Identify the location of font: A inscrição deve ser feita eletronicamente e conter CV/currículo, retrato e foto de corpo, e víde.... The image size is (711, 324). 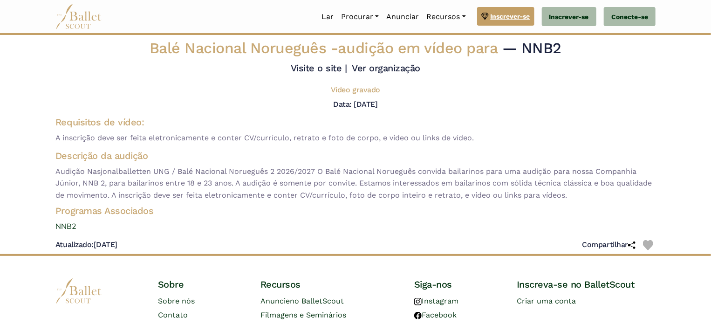
(265, 137).